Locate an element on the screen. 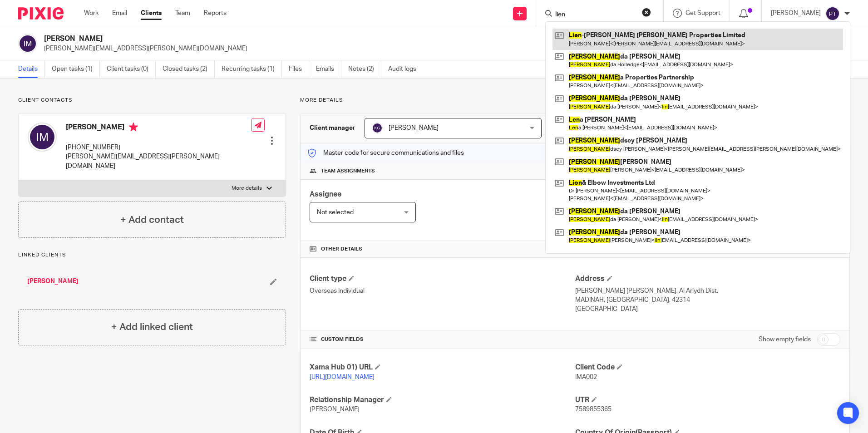 The image size is (868, 433). label: Show empty fields is located at coordinates (785, 340).